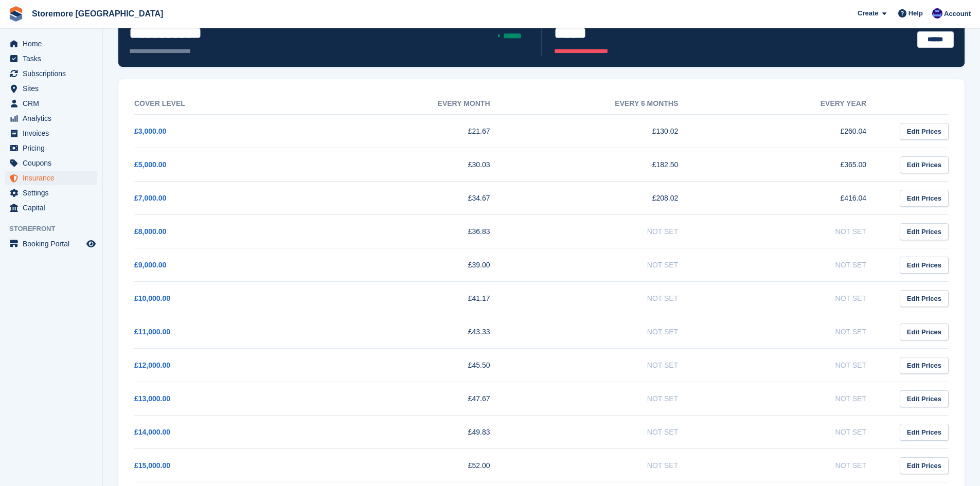 The height and width of the screenshot is (486, 980). What do you see at coordinates (417, 131) in the screenshot?
I see `td: £21.67` at bounding box center [417, 131].